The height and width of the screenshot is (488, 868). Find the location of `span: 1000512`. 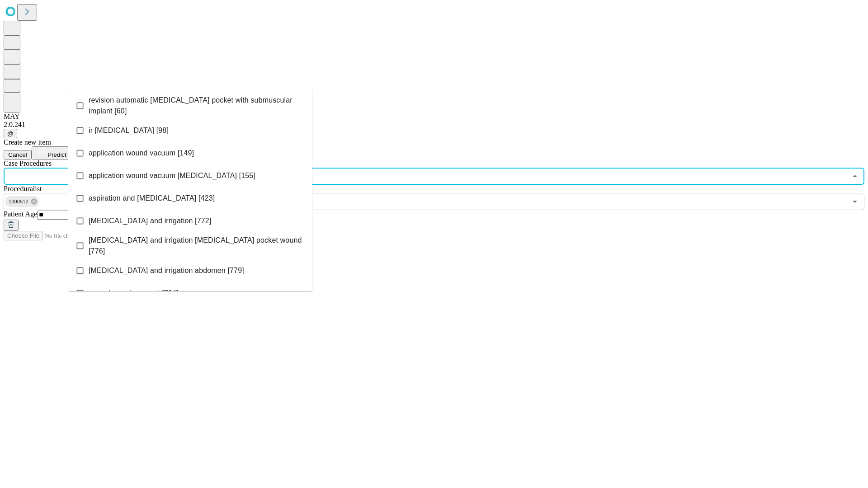

span: 1000512 is located at coordinates (19, 201).